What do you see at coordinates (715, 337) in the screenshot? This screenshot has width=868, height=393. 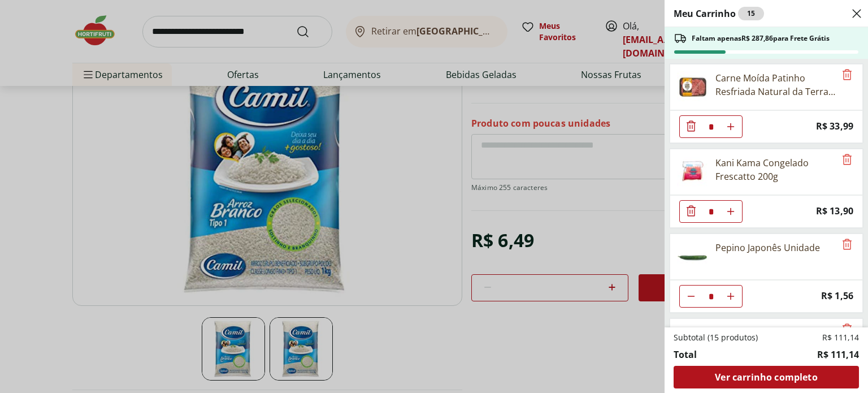 I see `span: Subtotal (15 produtos)` at bounding box center [715, 337].